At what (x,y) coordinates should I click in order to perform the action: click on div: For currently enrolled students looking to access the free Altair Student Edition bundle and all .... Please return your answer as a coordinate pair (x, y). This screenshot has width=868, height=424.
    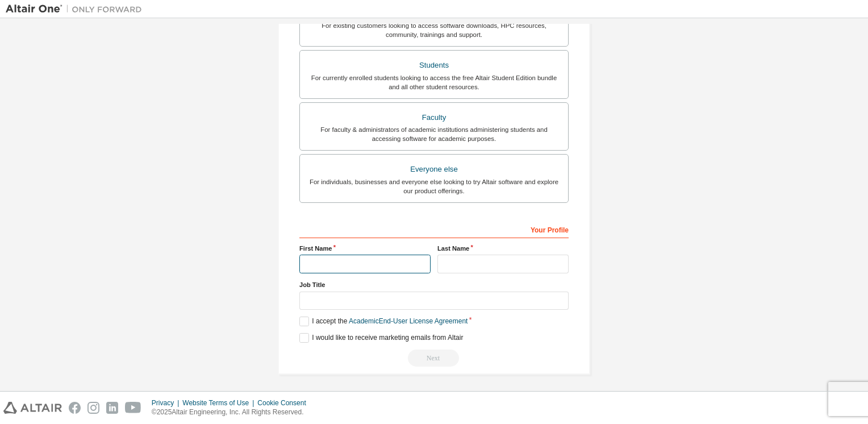
    Looking at the image, I should click on (434, 82).